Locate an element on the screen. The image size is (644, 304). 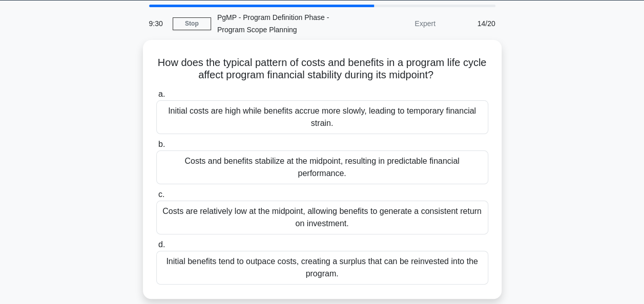
div: Initial benefits tend to outpace costs, creating a surplus that can be reinvested into the program. is located at coordinates (322, 268).